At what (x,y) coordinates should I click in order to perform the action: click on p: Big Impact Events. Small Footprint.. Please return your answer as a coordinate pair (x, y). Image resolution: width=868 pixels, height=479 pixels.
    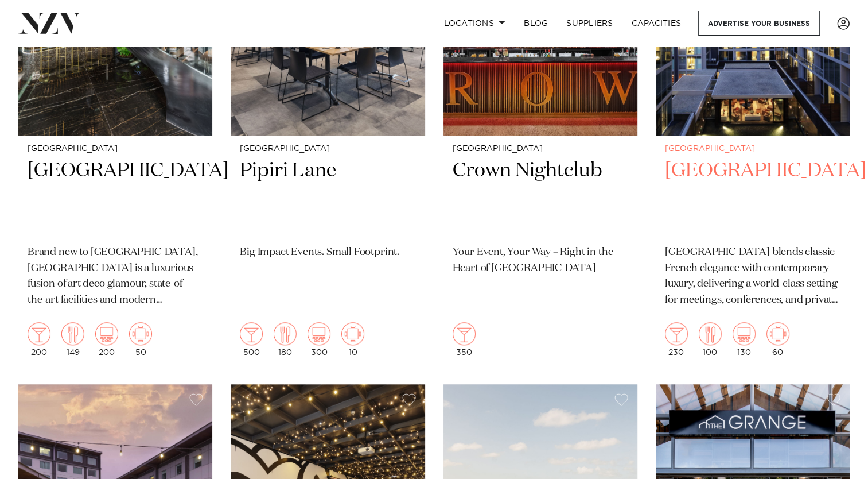
    Looking at the image, I should click on (328, 252).